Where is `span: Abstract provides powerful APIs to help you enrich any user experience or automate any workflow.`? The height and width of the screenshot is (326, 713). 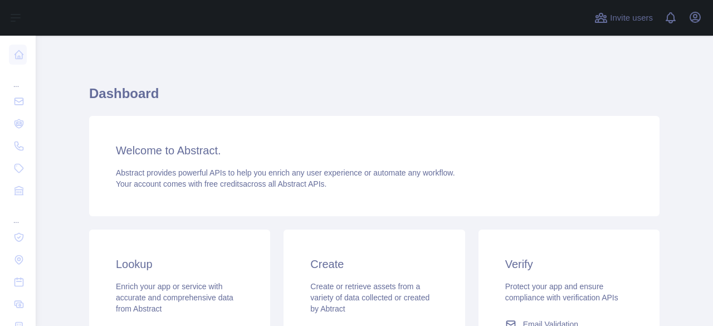 span: Abstract provides powerful APIs to help you enrich any user experience or automate any workflow. is located at coordinates (285, 173).